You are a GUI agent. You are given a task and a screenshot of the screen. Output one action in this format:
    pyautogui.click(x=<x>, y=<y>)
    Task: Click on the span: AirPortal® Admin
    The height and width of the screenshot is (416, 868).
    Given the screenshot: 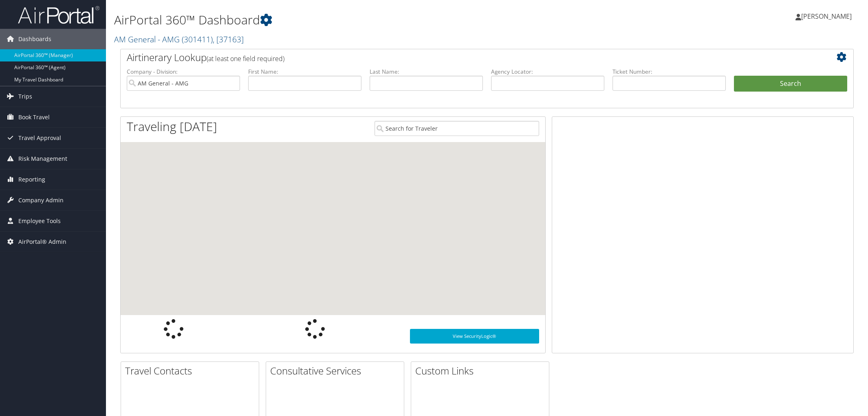 What is the action you would take?
    pyautogui.click(x=42, y=242)
    